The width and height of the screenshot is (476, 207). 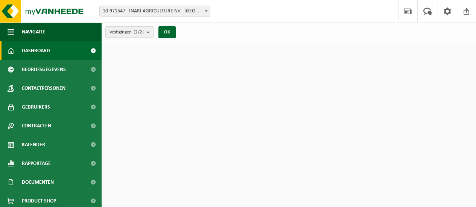 What do you see at coordinates (34, 145) in the screenshot?
I see `span: Kalender` at bounding box center [34, 145].